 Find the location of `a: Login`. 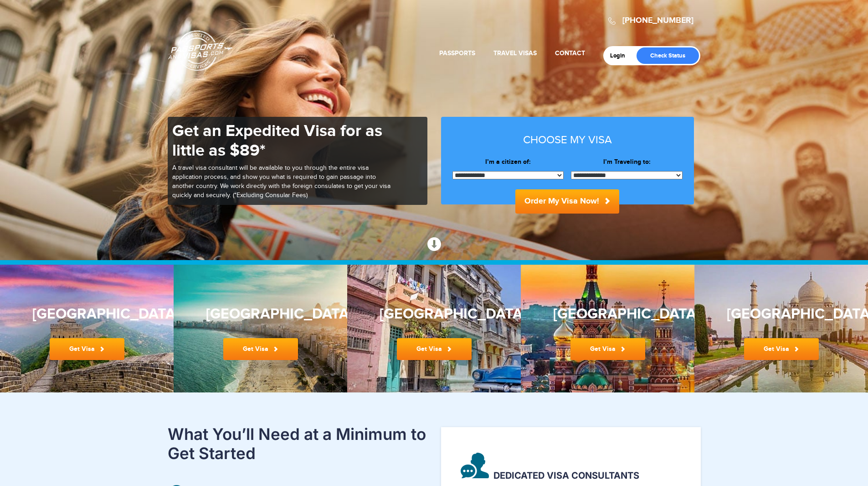

a: Login is located at coordinates (621, 55).